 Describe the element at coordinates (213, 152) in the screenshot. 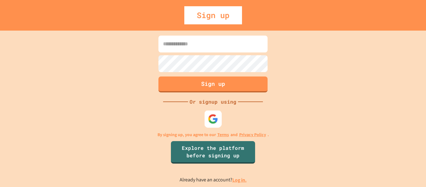

I see `a: Explore the platform before signing up` at that location.